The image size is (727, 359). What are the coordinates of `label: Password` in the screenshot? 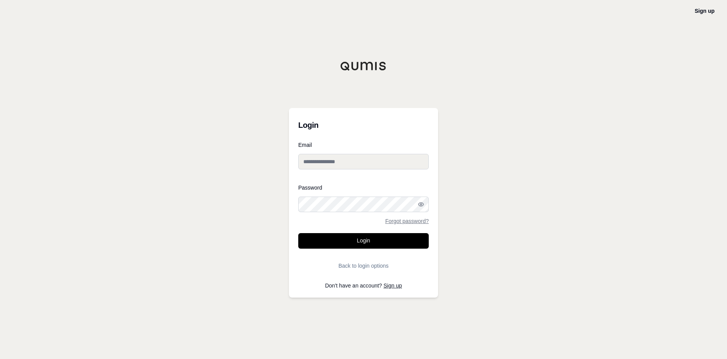 It's located at (363, 188).